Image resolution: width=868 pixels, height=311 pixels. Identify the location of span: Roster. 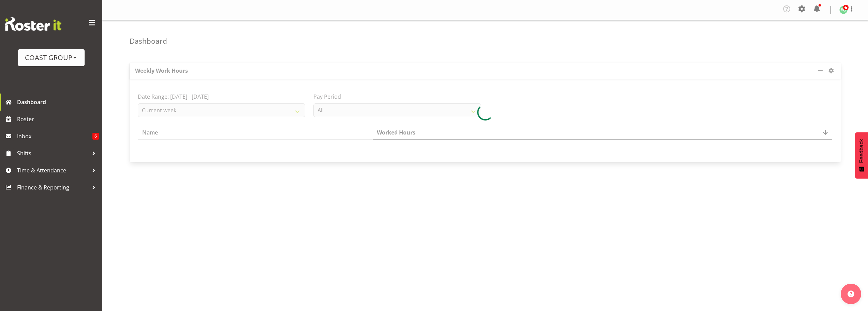
(58, 119).